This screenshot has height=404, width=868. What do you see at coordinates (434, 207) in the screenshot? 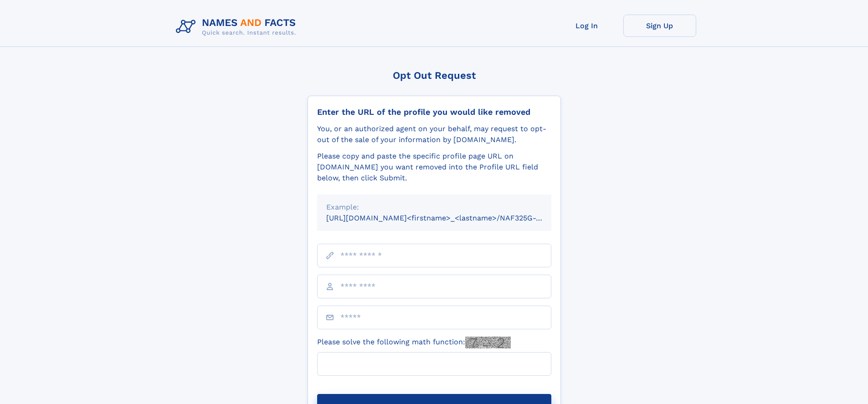
I see `div: Example:` at bounding box center [434, 207].